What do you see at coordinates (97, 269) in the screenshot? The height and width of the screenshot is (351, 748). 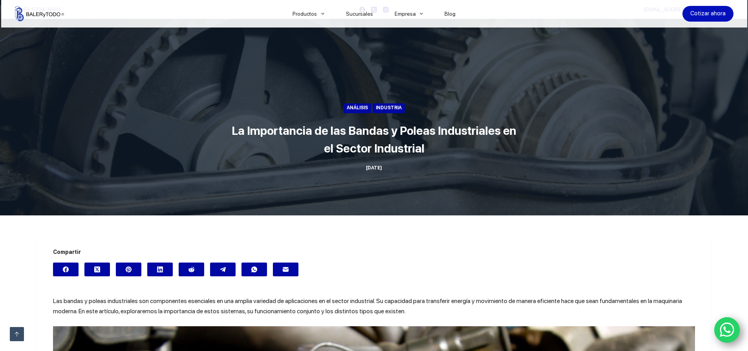 I see `a: X (Twitter)` at bounding box center [97, 269].